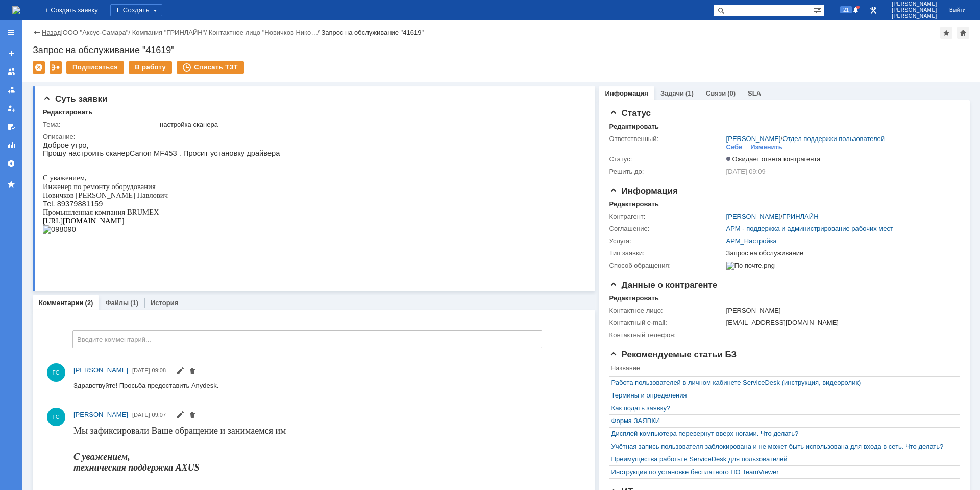 Image resolution: width=980 pixels, height=490 pixels. I want to click on span: Статус, so click(630, 113).